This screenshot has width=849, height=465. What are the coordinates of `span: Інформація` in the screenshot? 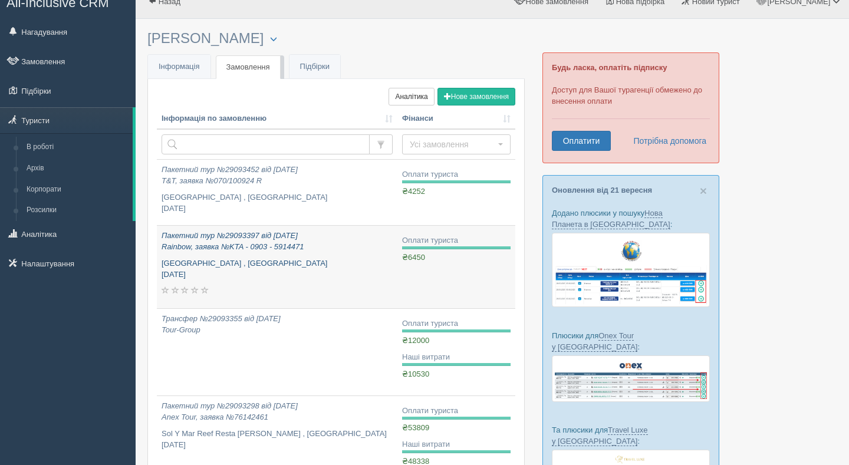 It's located at (179, 66).